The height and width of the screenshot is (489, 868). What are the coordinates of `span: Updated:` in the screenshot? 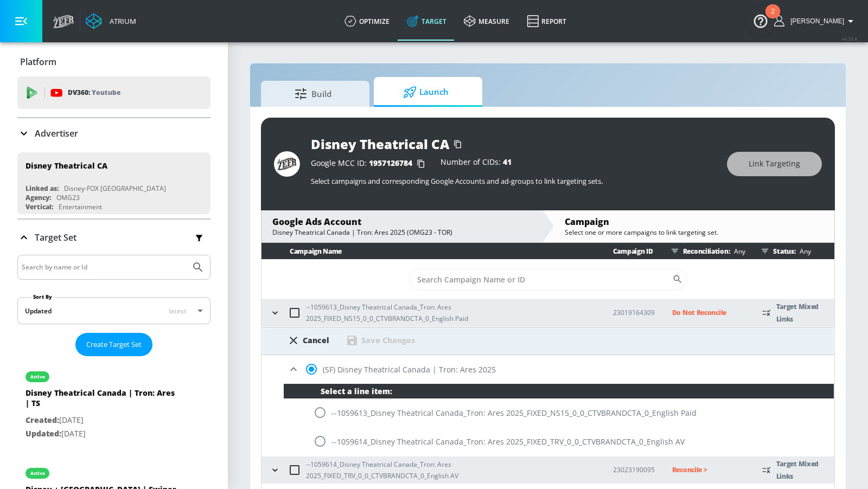 It's located at (44, 433).